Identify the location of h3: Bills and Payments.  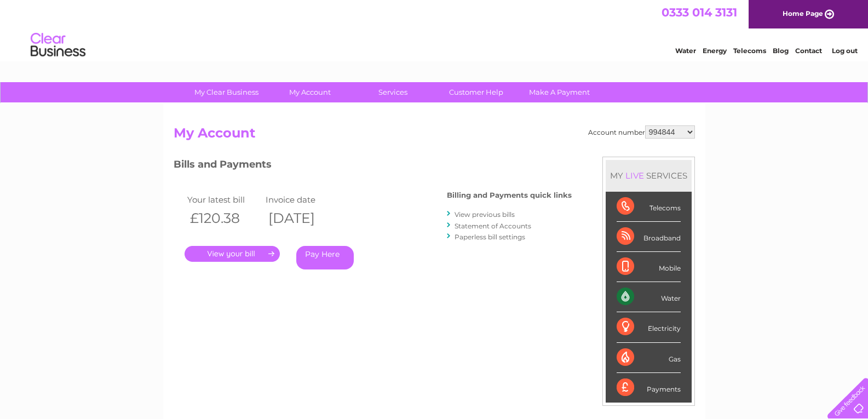
(373, 166).